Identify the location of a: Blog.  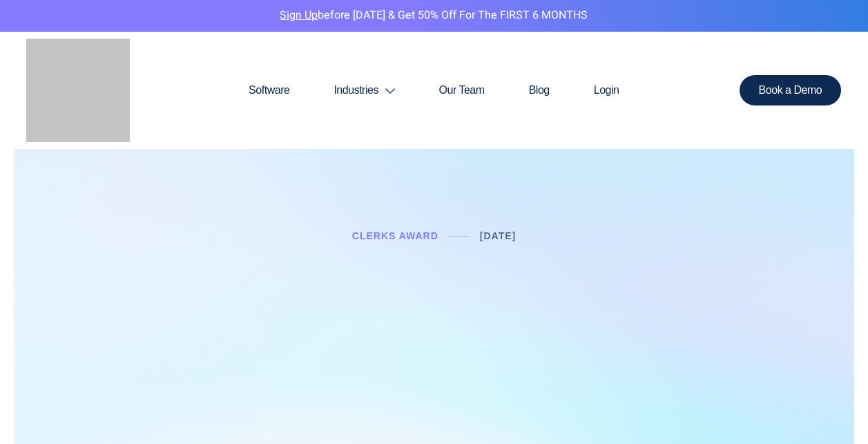
(539, 91).